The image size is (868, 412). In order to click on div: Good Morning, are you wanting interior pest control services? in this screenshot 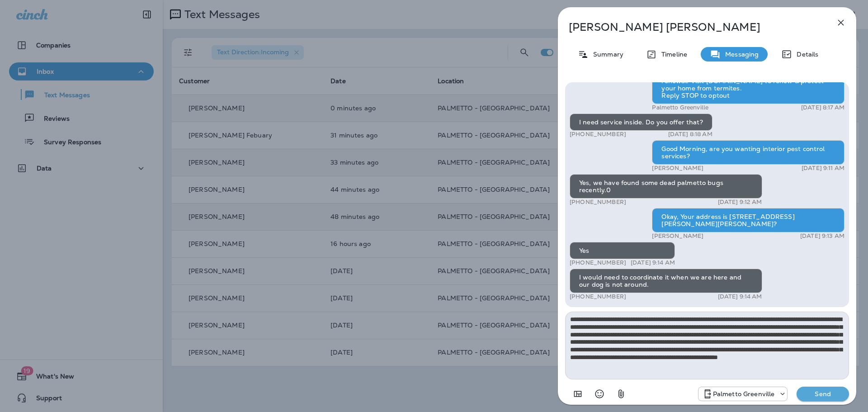, I will do `click(748, 152)`.